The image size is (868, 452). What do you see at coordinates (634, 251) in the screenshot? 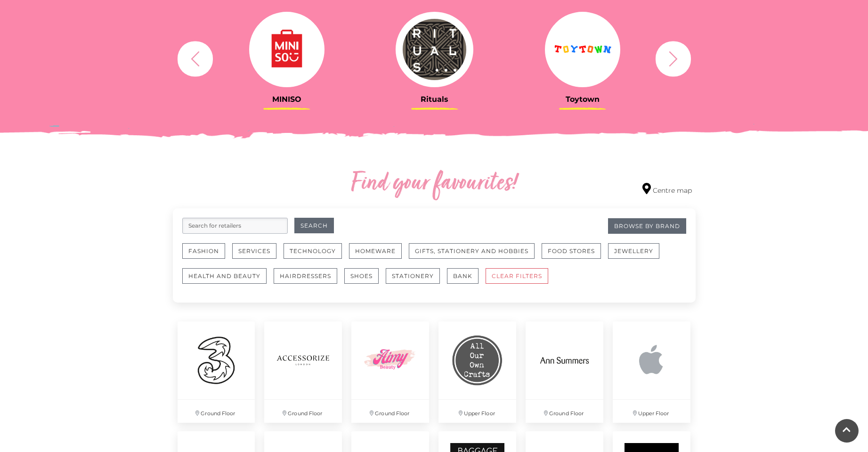
I see `button: Jewellery` at bounding box center [634, 251].